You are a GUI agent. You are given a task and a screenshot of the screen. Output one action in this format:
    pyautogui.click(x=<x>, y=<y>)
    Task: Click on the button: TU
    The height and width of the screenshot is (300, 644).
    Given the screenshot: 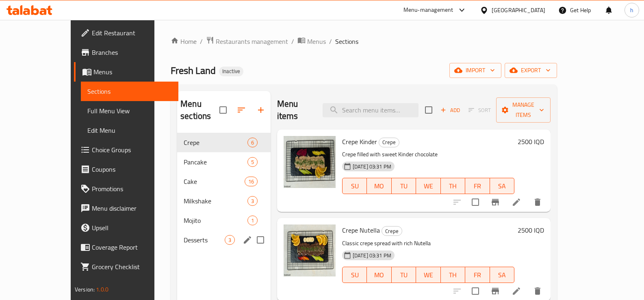 What is the action you would take?
    pyautogui.click(x=404, y=275)
    